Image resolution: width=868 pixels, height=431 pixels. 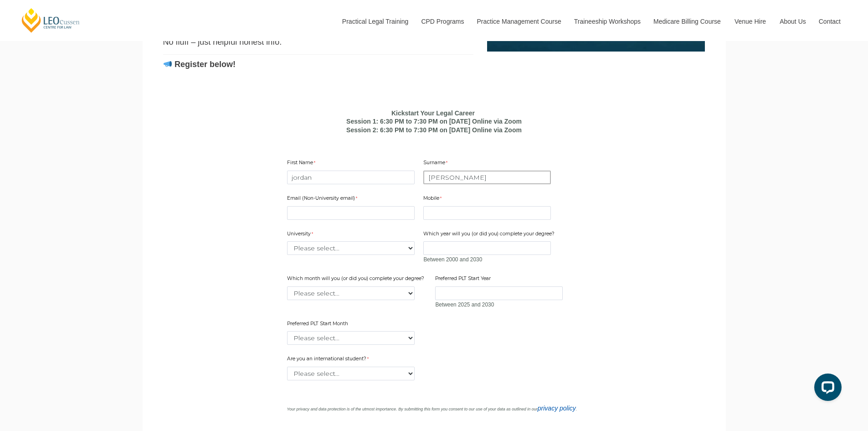 What do you see at coordinates (432, 409) in the screenshot?
I see `i: Your privacy and data protection is of the utmost importance. By submitting this form you consent...` at bounding box center [432, 409].